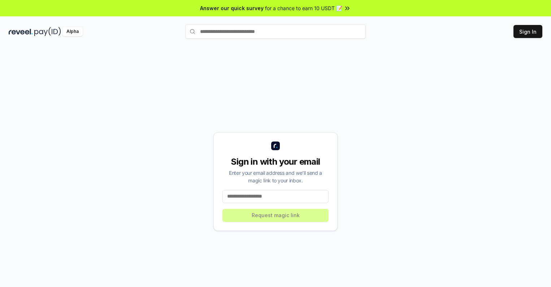 This screenshot has height=287, width=551. Describe the element at coordinates (21, 31) in the screenshot. I see `img: reveel_dark` at that location.